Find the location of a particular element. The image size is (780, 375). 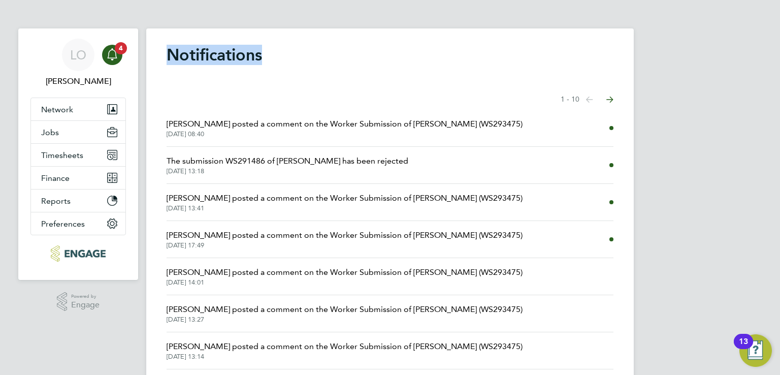

span: Timesheets is located at coordinates (62, 155).